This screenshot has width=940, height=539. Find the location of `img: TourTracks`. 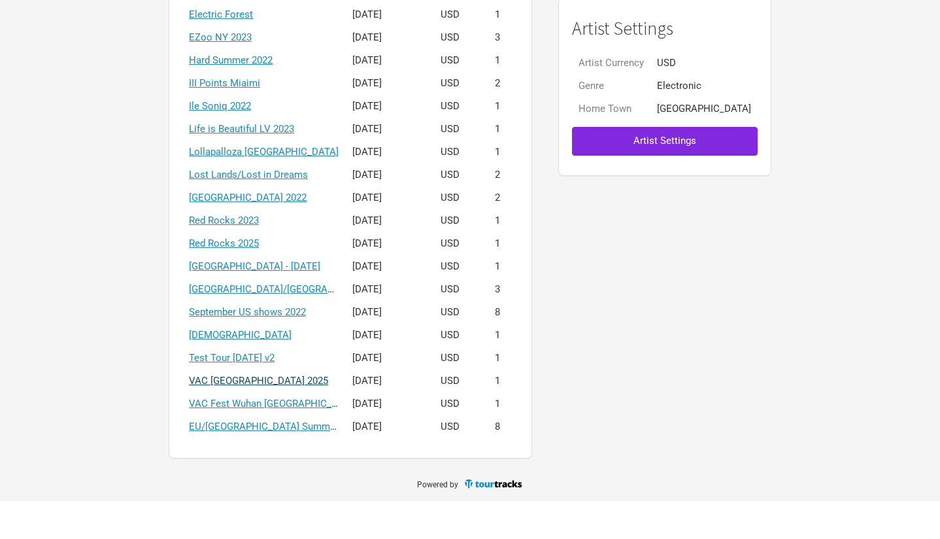

img: TourTracks is located at coordinates (494, 521).